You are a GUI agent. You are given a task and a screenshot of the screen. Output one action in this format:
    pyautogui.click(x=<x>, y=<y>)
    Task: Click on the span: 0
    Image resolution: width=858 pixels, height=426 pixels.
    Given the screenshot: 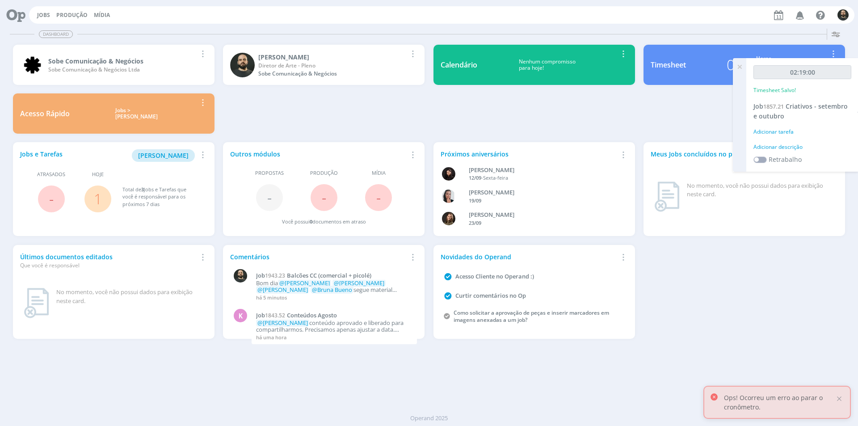 What is the action you would take?
    pyautogui.click(x=311, y=221)
    